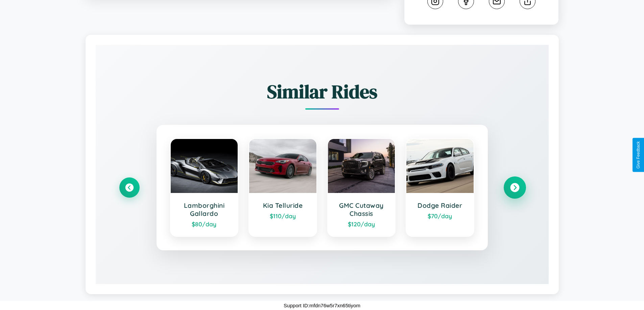 This screenshot has width=644, height=310. What do you see at coordinates (361, 224) in the screenshot?
I see `div: $ 120 /day` at bounding box center [361, 224].